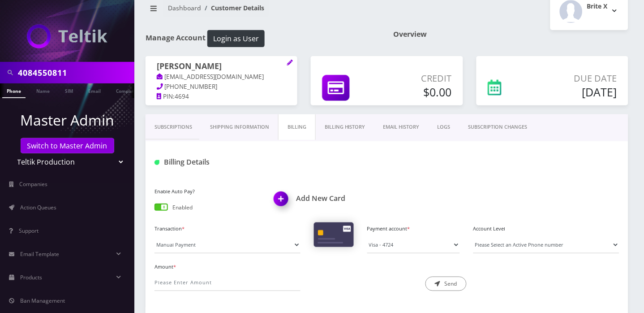  Describe the element at coordinates (236, 39) in the screenshot. I see `button: Login as User` at that location.